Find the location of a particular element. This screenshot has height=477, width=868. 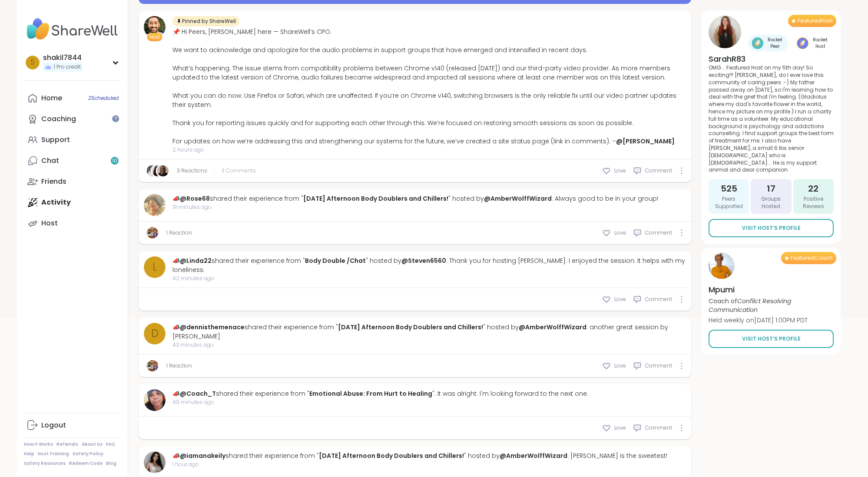

a: Support is located at coordinates (72, 140).